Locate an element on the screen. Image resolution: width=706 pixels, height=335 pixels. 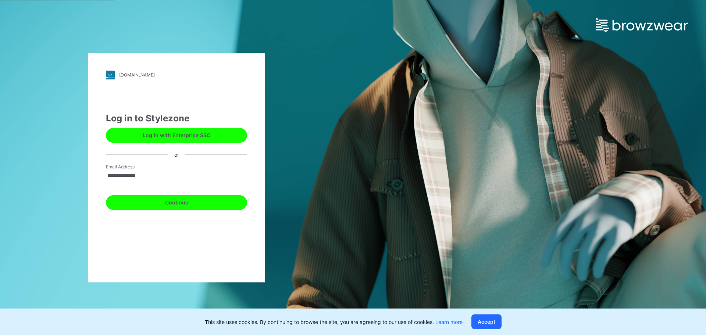
img: stylezone-logo.562084cfcfab977791bfbf7441f1a819.svg is located at coordinates (110, 75).